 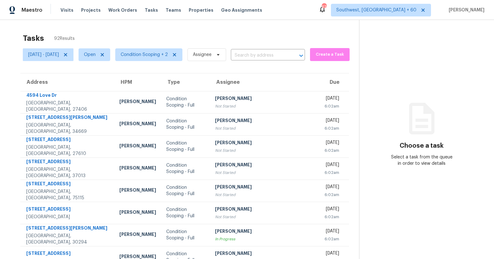 What do you see at coordinates (32, 10) in the screenshot?
I see `span: Maestro` at bounding box center [32, 10].